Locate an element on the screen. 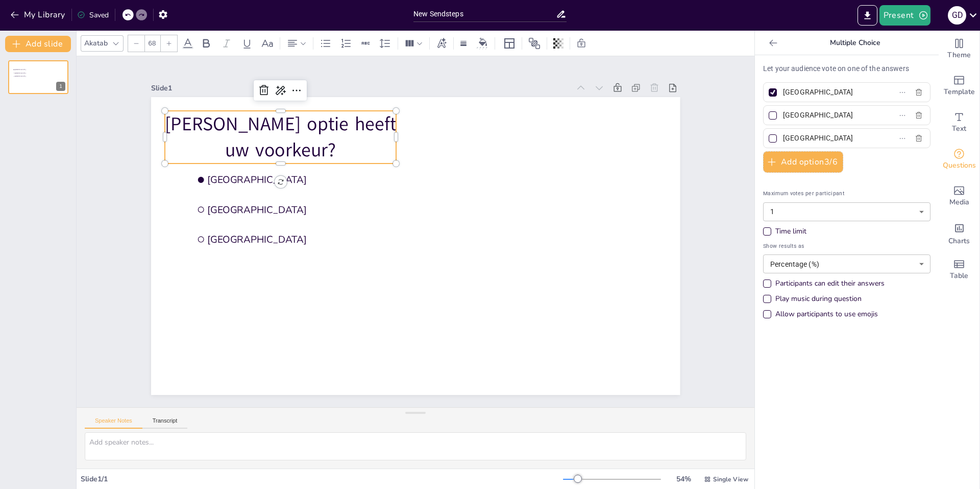  button: Speaker Notes is located at coordinates (114, 423).